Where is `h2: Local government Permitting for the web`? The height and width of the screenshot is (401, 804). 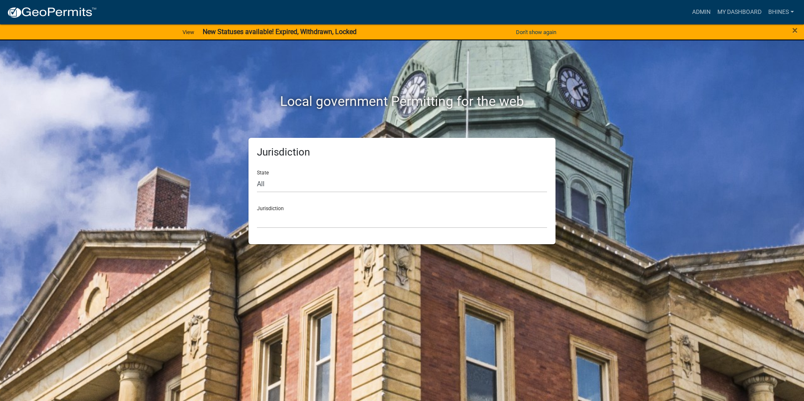 h2: Local government Permitting for the web is located at coordinates (402, 101).